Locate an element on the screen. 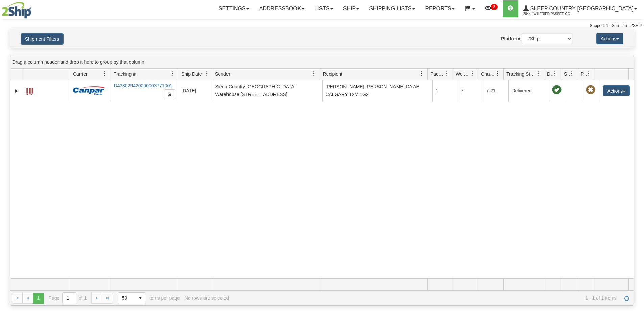 The image size is (644, 311). span: select is located at coordinates (140, 298).